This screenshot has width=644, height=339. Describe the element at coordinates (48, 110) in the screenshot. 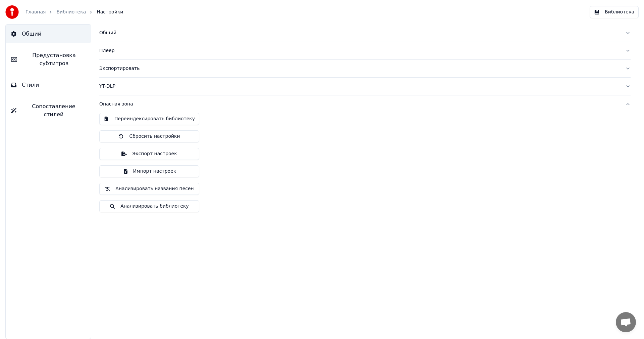

I see `button: Сопоставление стилей` at that location.